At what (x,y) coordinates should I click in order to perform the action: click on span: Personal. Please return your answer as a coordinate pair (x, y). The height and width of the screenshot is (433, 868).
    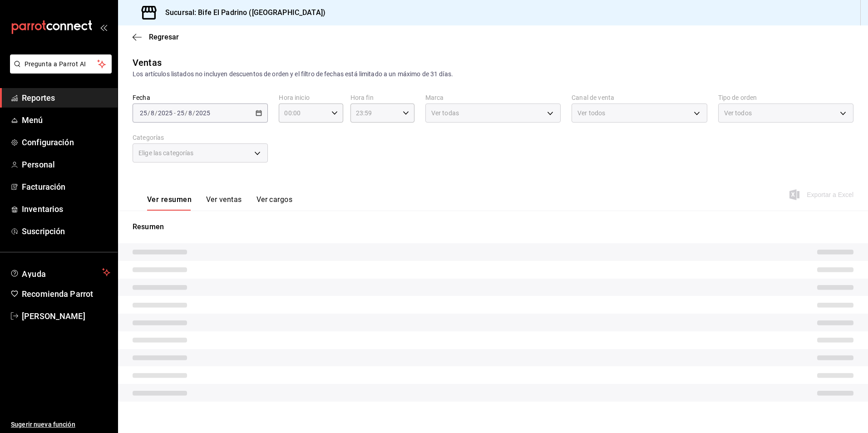
    Looking at the image, I should click on (66, 164).